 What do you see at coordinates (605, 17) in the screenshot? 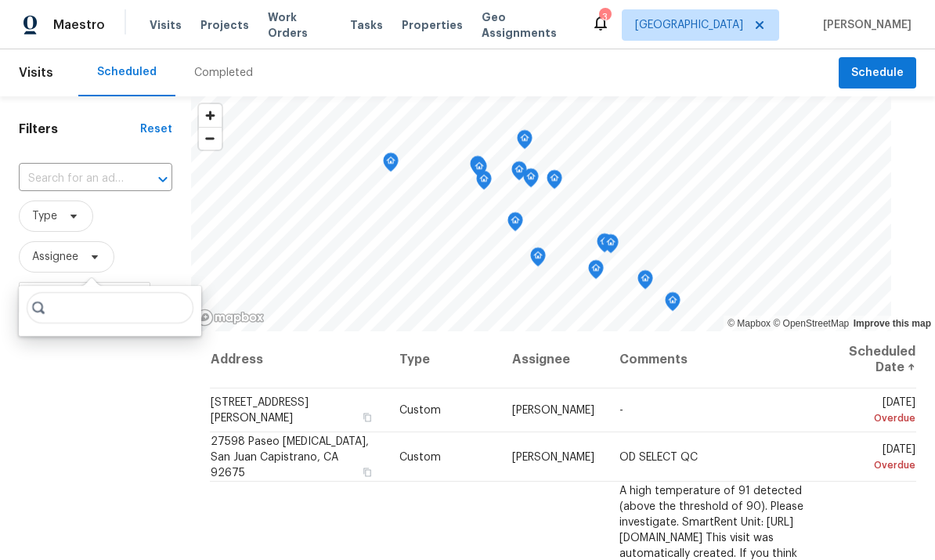
I see `div: 3` at bounding box center [605, 17].